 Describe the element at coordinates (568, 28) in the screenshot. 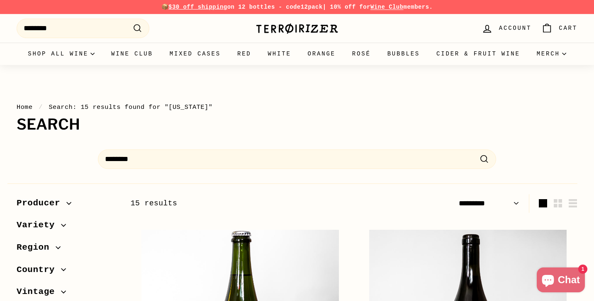

I see `span: Cart` at that location.